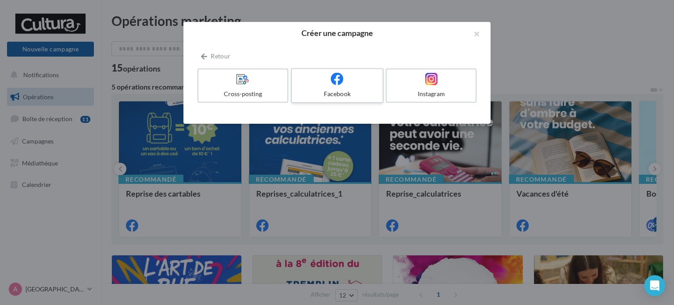  Describe the element at coordinates (337, 94) in the screenshot. I see `div: Facebook` at that location.